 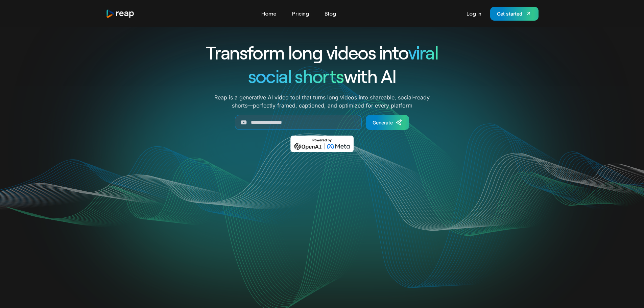 What do you see at coordinates (322, 52) in the screenshot?
I see `h1: Transform long videos into` at bounding box center [322, 52].